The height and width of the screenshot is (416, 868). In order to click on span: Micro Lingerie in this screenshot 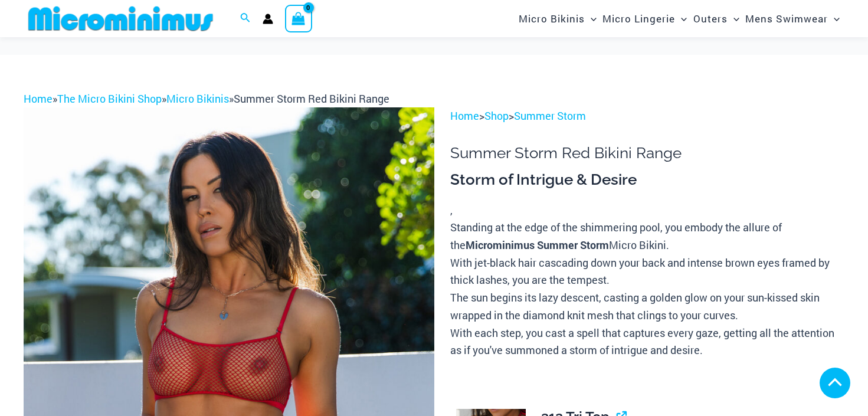, I will do `click(638, 18)`.